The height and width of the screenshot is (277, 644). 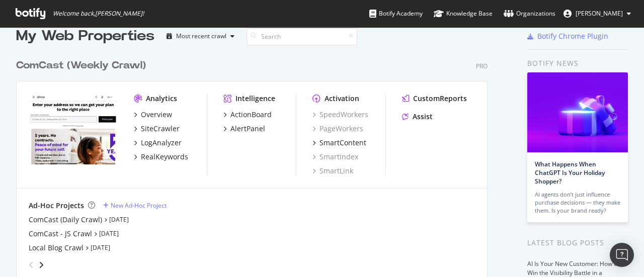 What do you see at coordinates (60, 234) in the screenshot?
I see `a: ComCast - JS Crawl` at bounding box center [60, 234].